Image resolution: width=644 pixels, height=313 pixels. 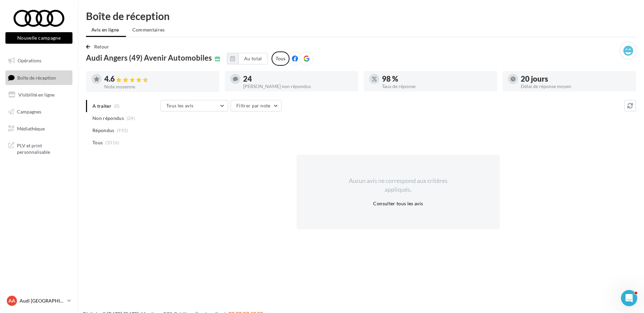 I want to click on span: Retour, so click(x=102, y=47).